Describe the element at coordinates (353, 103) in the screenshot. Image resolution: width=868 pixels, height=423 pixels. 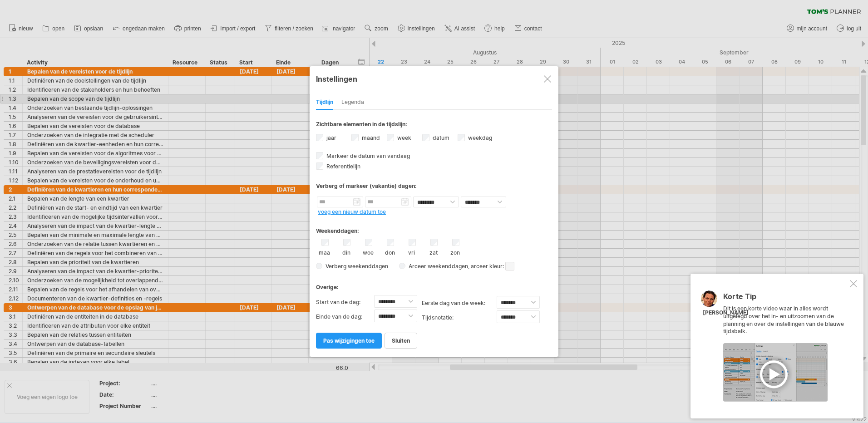
I see `div: Legenda` at that location.